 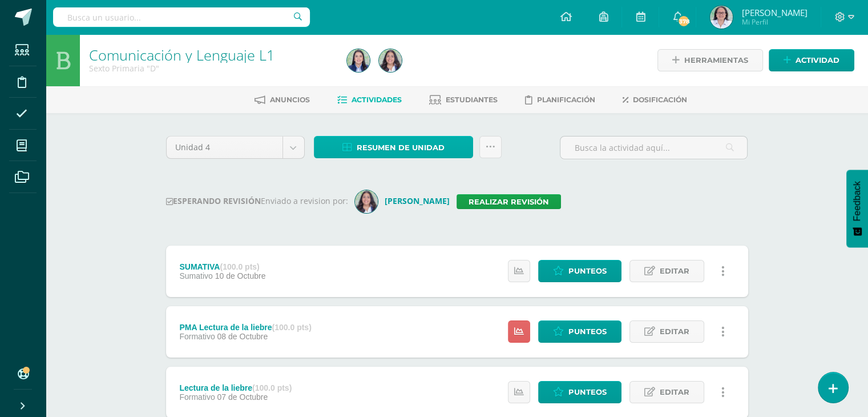 What do you see at coordinates (653, 148) in the screenshot?
I see `input: Busca la actividad aquí...` at bounding box center [653, 148].